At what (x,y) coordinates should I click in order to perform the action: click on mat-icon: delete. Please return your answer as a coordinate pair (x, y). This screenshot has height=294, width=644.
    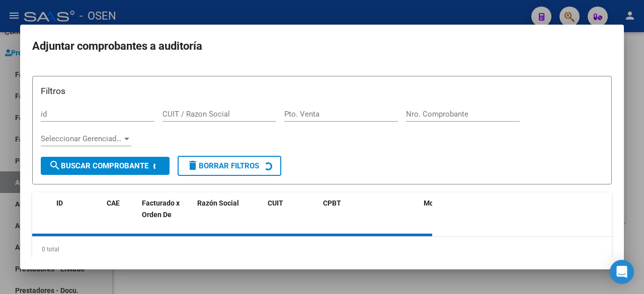
    Looking at the image, I should click on (193, 166).